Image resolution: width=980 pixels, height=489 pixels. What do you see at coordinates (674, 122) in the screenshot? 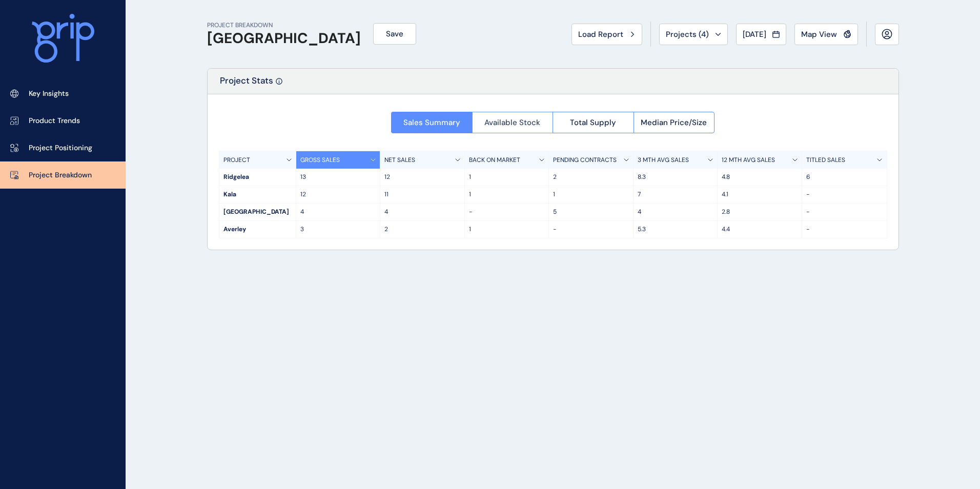
I see `button: Median Price/Size` at bounding box center [674, 122].